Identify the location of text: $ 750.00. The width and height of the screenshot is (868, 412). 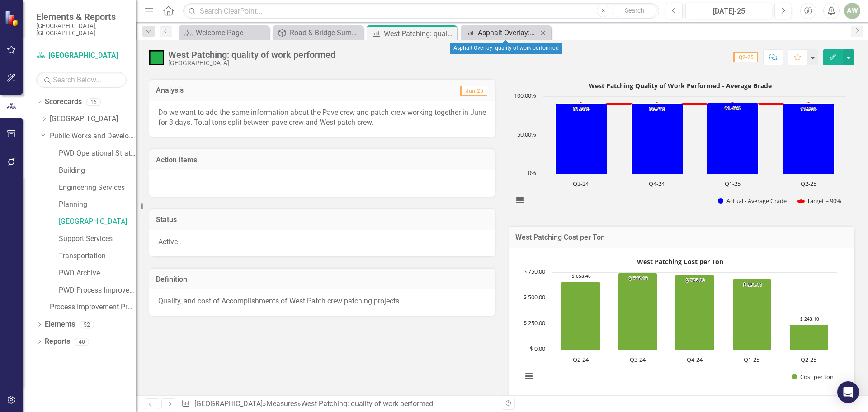
(534, 271).